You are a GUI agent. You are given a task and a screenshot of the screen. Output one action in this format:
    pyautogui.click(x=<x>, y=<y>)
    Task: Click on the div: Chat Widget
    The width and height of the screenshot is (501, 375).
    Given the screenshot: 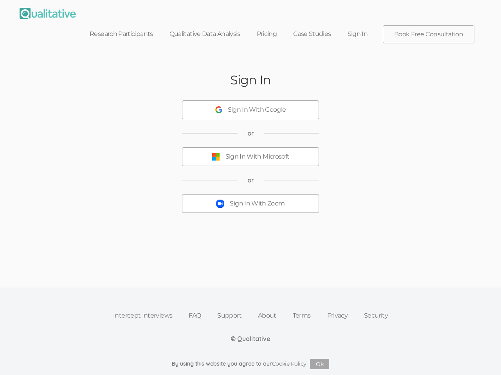 What is the action you would take?
    pyautogui.click(x=481, y=357)
    